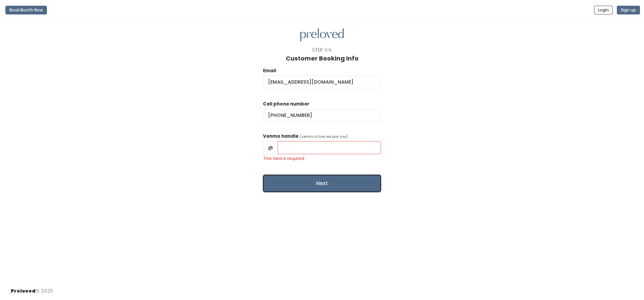  Describe the element at coordinates (322, 183) in the screenshot. I see `button: Next` at that location.